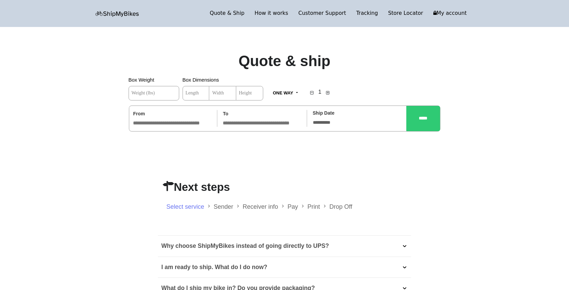 The width and height of the screenshot is (569, 290). I want to click on a: Tracking, so click(367, 14).